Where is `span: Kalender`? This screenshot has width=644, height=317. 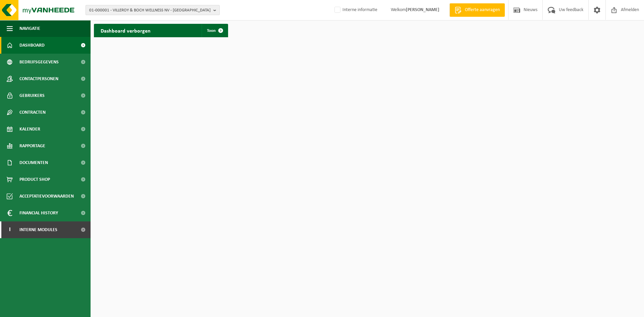
span: Kalender is located at coordinates (30, 129).